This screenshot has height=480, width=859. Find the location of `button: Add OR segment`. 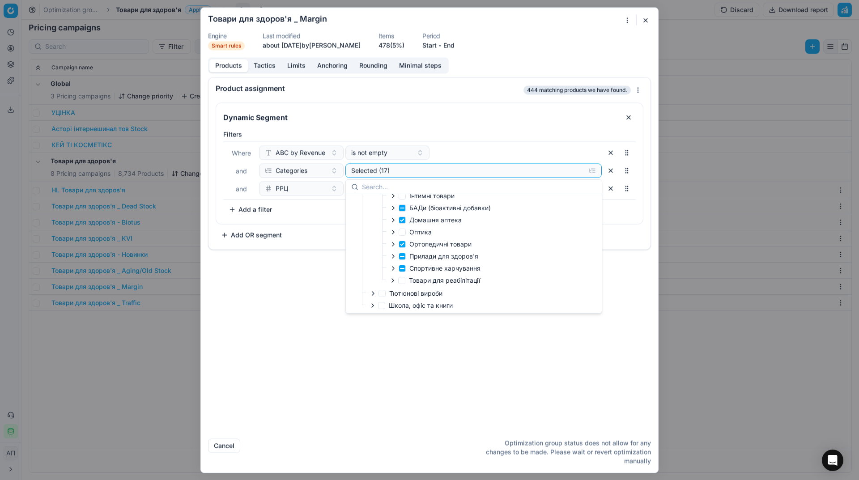

button: Add OR segment is located at coordinates (251, 235).